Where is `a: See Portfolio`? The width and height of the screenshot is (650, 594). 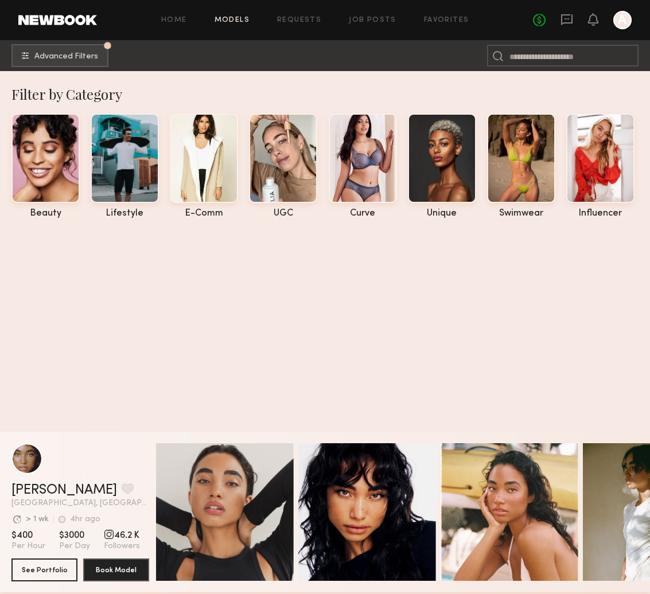
a: See Portfolio is located at coordinates (44, 570).